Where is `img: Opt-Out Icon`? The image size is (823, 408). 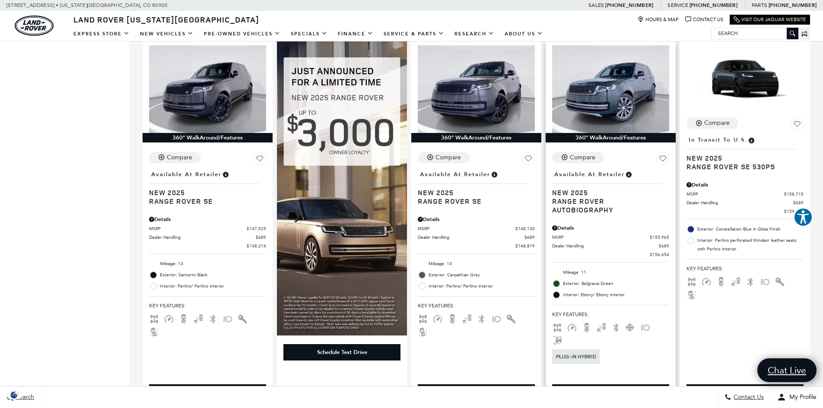 img: Opt-Out Icon is located at coordinates (14, 395).